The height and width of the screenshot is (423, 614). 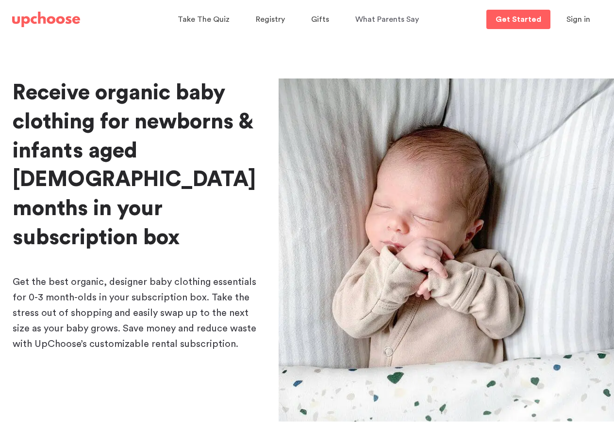 I want to click on a: Take The Quiz, so click(x=205, y=19).